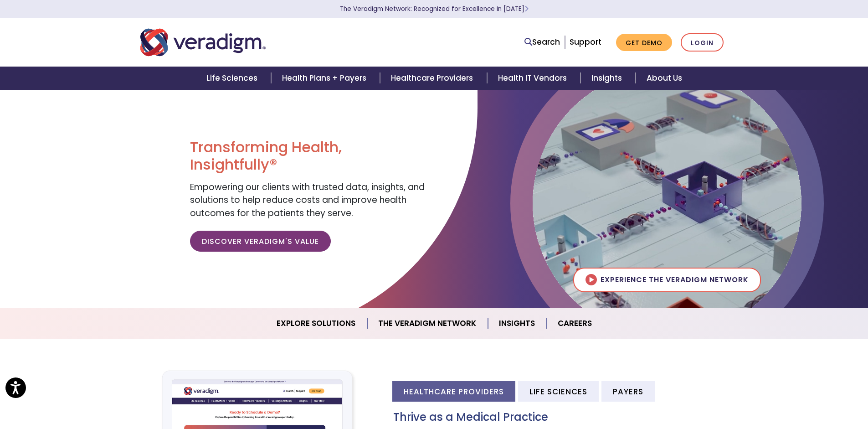  I want to click on img: Veradigm logo, so click(203, 43).